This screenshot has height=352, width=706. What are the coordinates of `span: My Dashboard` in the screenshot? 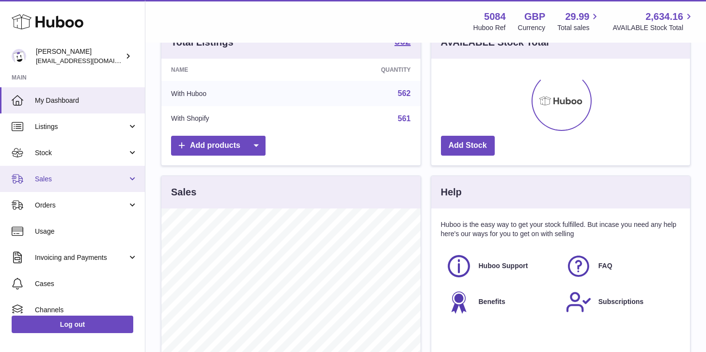 It's located at (86, 100).